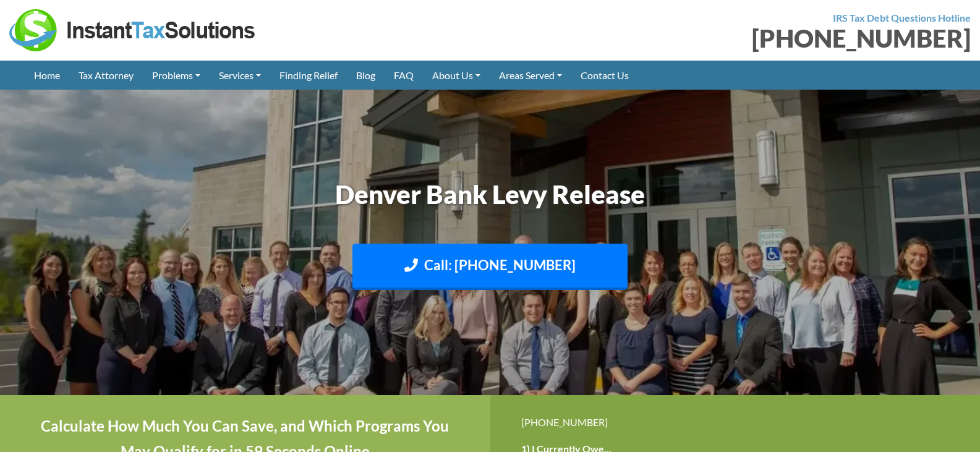  I want to click on a: Blog, so click(366, 74).